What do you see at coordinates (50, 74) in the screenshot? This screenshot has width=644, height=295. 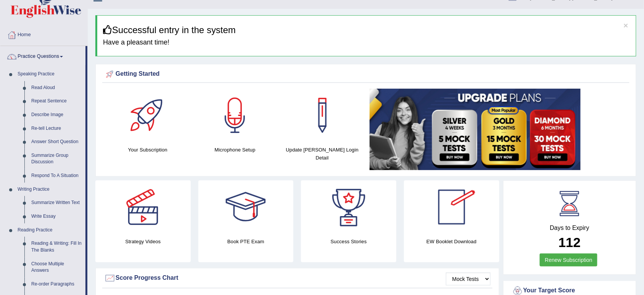 I see `a: Speaking Practice` at bounding box center [50, 74].